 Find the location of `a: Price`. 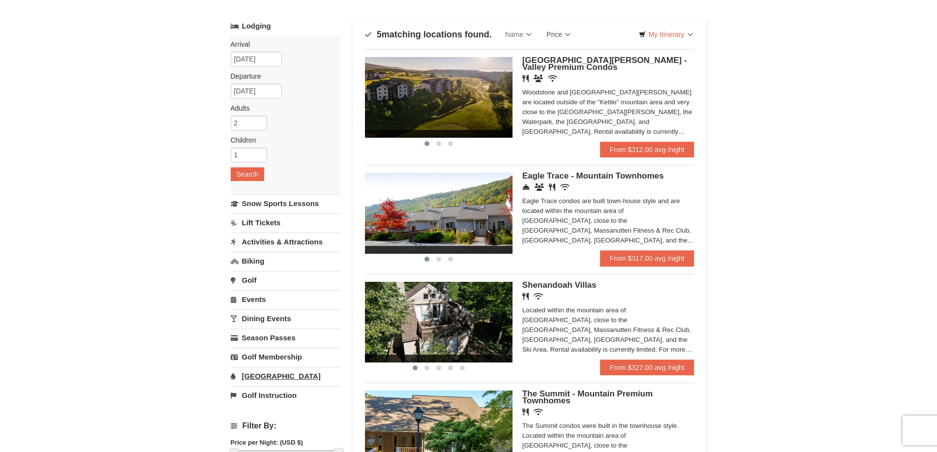

a: Price is located at coordinates (558, 34).